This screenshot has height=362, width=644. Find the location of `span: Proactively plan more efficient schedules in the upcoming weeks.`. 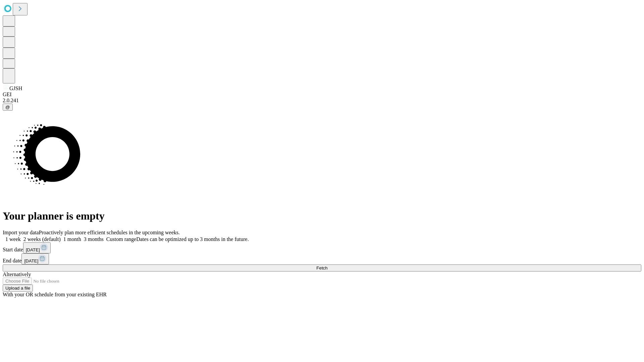

span: Proactively plan more efficient schedules in the upcoming weeks. is located at coordinates (110, 233).